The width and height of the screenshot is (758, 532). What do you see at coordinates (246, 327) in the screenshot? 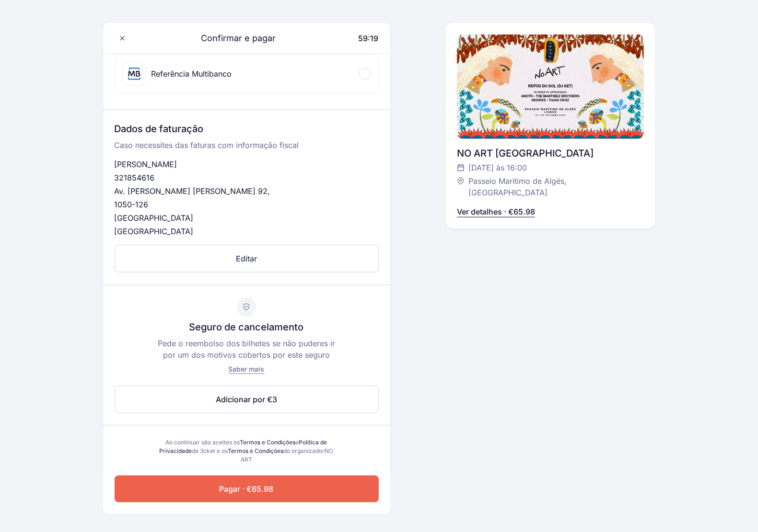
I see `p: Seguro de cancelamento` at bounding box center [246, 327].